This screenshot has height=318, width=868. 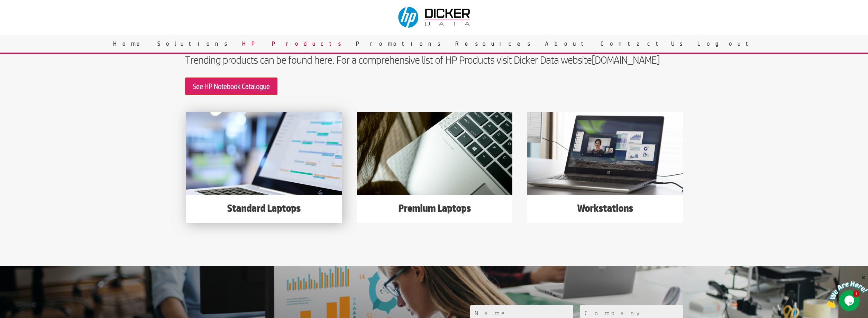 What do you see at coordinates (644, 44) in the screenshot?
I see `a: Contact Us` at bounding box center [644, 44].